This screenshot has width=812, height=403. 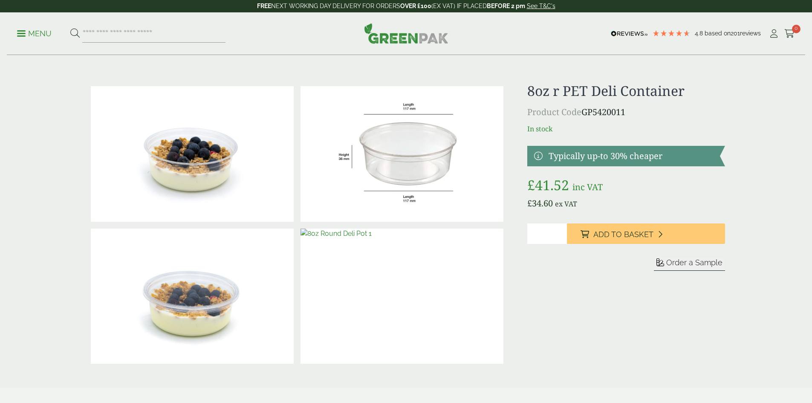 What do you see at coordinates (415, 6) in the screenshot?
I see `strong: OVER £100` at bounding box center [415, 6].